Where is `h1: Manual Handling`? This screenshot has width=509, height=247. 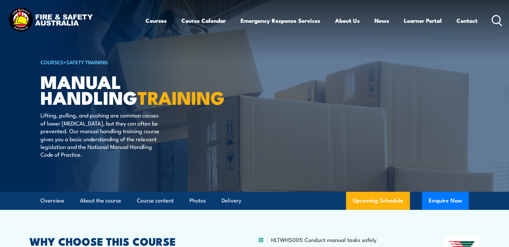 h1: Manual Handling is located at coordinates (123, 89).